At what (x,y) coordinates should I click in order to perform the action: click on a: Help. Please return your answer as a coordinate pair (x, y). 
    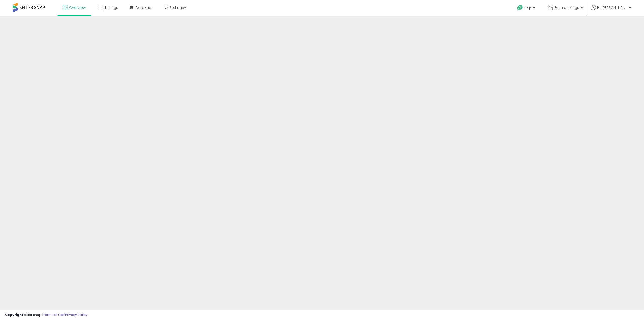
    Looking at the image, I should click on (527, 9).